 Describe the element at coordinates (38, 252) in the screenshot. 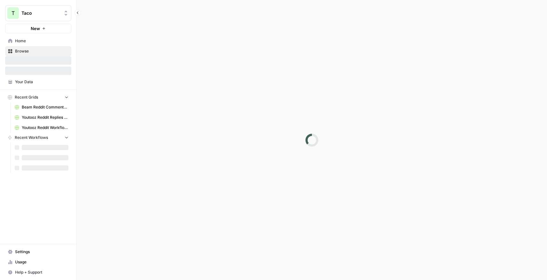

I see `a: Settings` at that location.